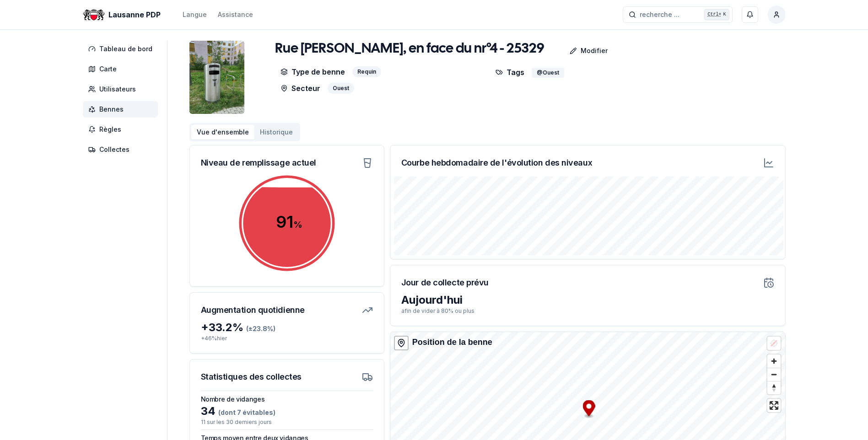  Describe the element at coordinates (287, 338) in the screenshot. I see `p: + 46 % hier` at that location.